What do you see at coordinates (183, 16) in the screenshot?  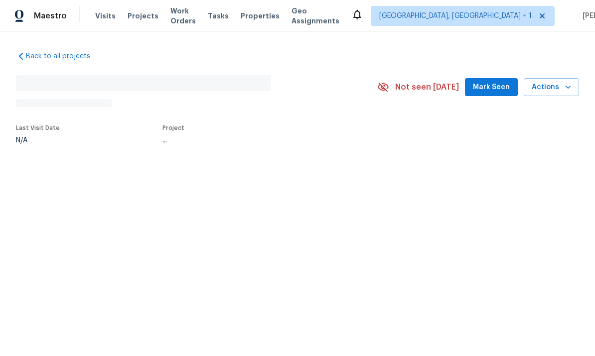 I see `span: Work Orders` at bounding box center [183, 16].